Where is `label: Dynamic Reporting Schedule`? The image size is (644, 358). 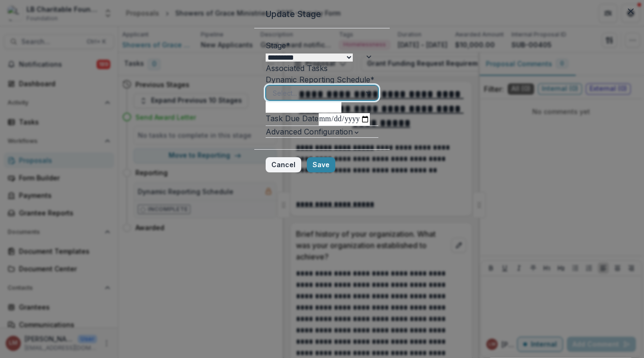 label: Dynamic Reporting Schedule is located at coordinates (320, 80).